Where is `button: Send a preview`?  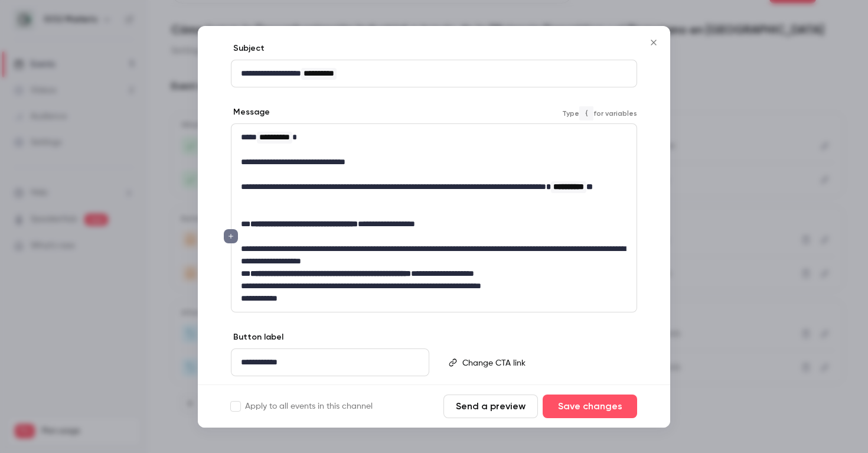
button: Send a preview is located at coordinates (490, 407).